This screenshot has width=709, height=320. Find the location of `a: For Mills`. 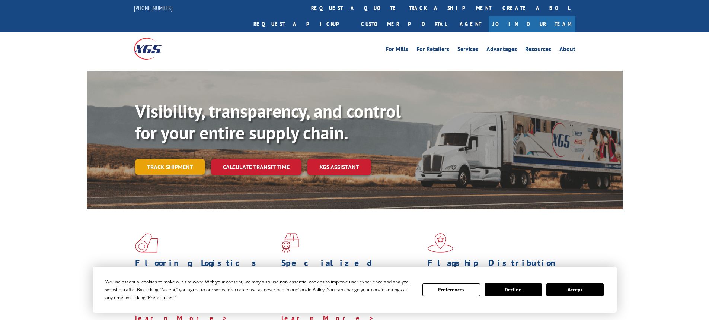

a: For Mills is located at coordinates (397, 50).